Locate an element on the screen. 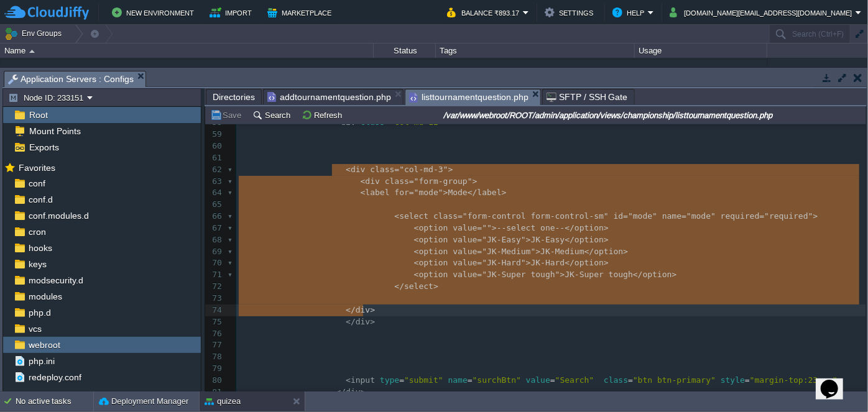 The width and height of the screenshot is (868, 412). span: "JK-Hard" is located at coordinates (504, 262).